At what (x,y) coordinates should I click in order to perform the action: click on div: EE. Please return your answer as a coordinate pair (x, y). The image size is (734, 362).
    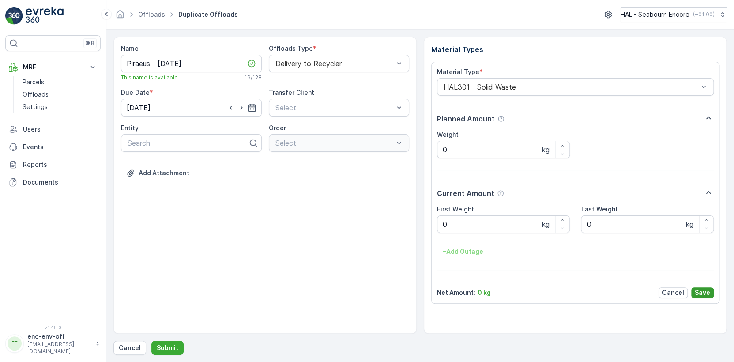
    Looking at the image, I should click on (15, 343).